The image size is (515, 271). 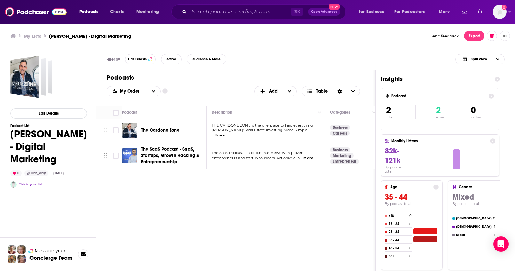 What do you see at coordinates (398, 216) in the screenshot?
I see `h4: <18` at bounding box center [398, 216].